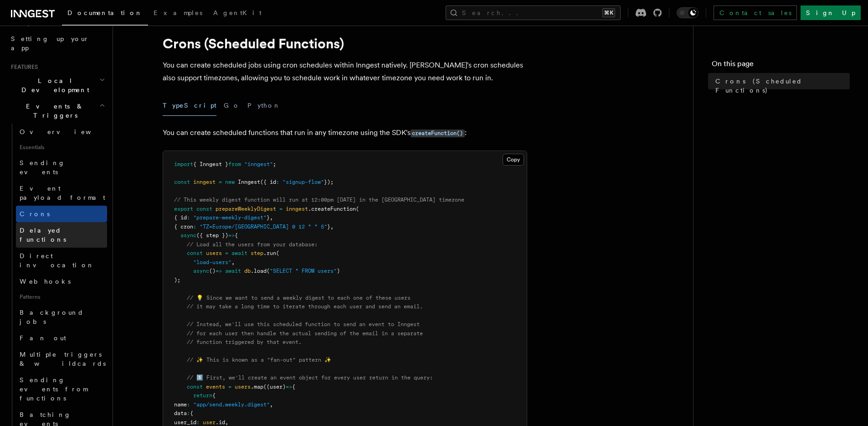 Image resolution: width=868 pixels, height=426 pixels. I want to click on a: Examples, so click(178, 13).